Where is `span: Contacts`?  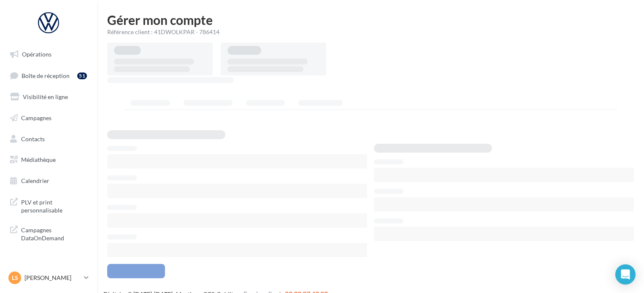
span: Contacts is located at coordinates (33, 138).